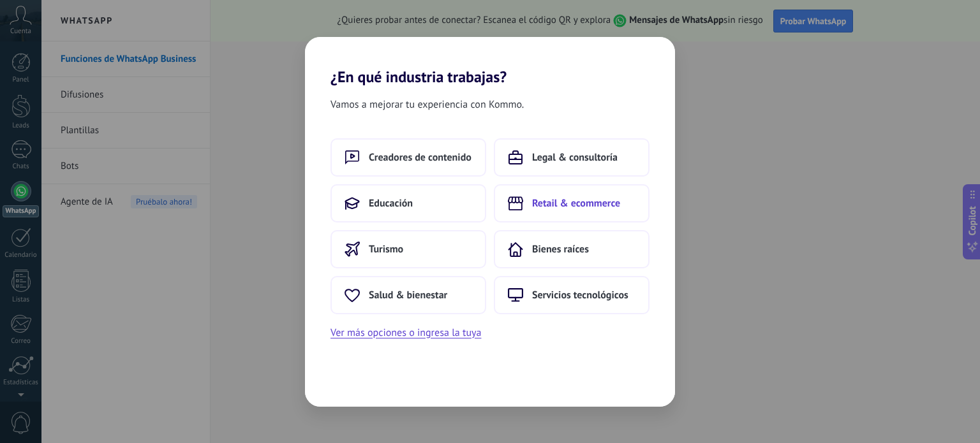  What do you see at coordinates (575, 157) in the screenshot?
I see `span: Legal & consultoría` at bounding box center [575, 157].